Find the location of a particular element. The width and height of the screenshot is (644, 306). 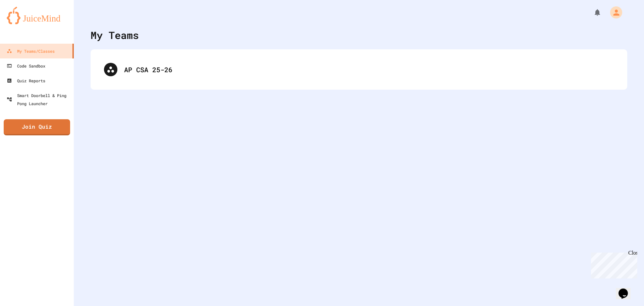

div: My Account is located at coordinates (613, 12).